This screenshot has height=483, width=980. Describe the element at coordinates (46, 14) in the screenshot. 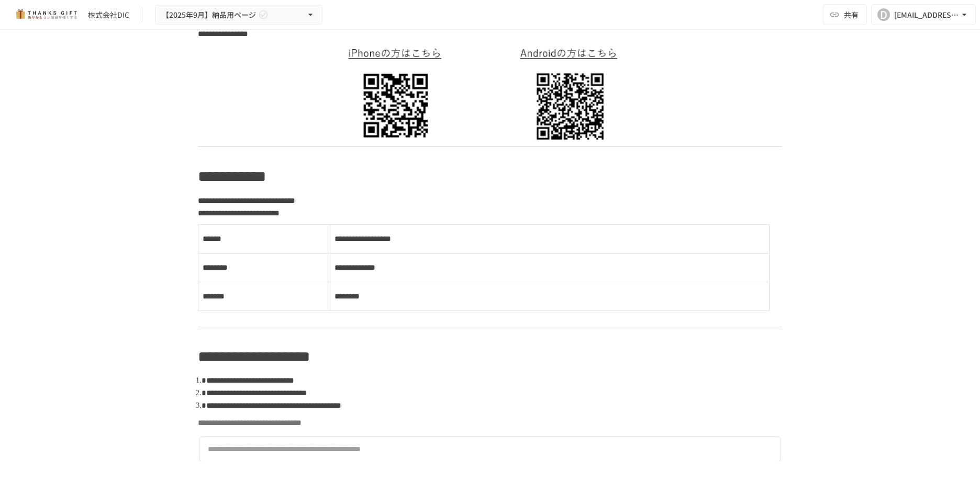

I see `img: mMP1OxWUAhQbsRWCurg7vIHe5HqDpP7qZo7fRoNLXQh` at that location.